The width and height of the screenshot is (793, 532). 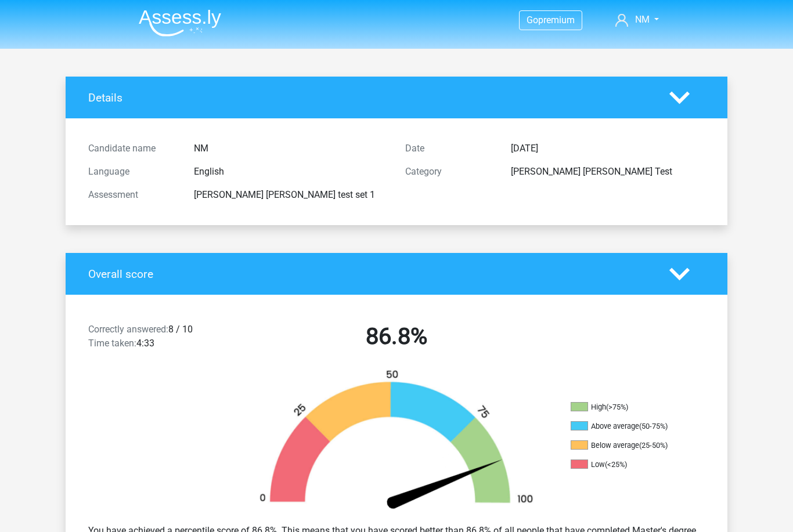 What do you see at coordinates (653, 426) in the screenshot?
I see `div: (50-75%)` at bounding box center [653, 426].